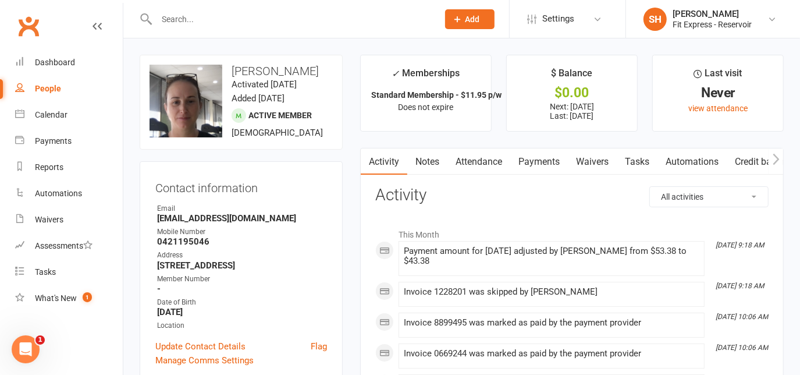 This screenshot has width=800, height=375. I want to click on div: Waivers, so click(49, 219).